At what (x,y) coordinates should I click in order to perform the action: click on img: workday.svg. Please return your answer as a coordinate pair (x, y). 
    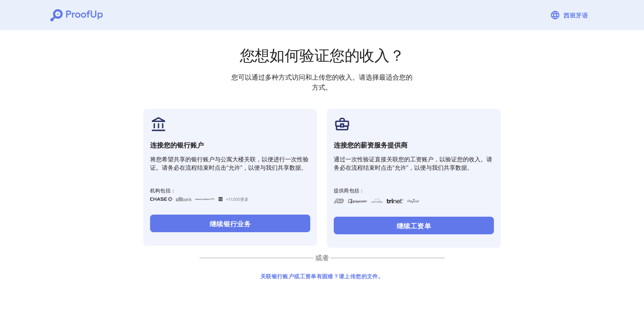
    Looking at the image, I should click on (377, 200).